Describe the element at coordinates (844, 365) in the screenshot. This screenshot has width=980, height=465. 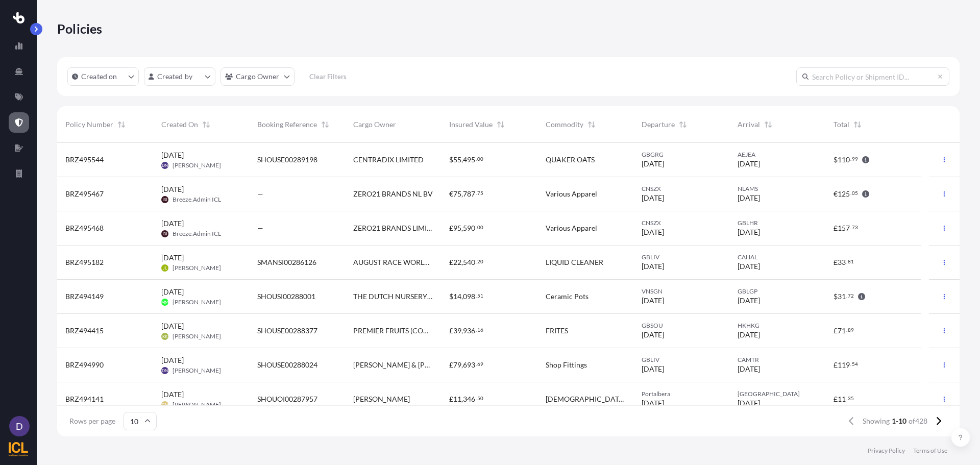
I see `span: 119` at that location.